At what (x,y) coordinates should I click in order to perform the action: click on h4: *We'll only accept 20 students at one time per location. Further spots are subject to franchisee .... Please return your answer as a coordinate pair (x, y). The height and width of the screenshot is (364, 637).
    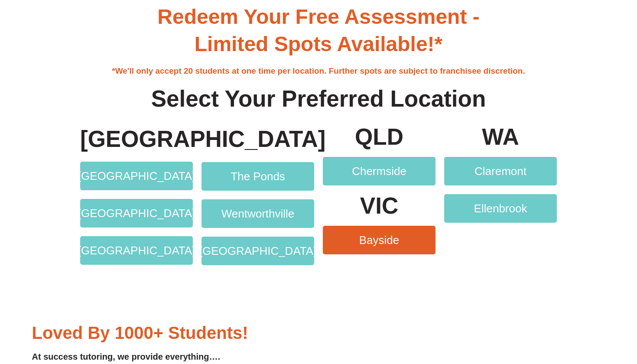
    Looking at the image, I should click on (318, 71).